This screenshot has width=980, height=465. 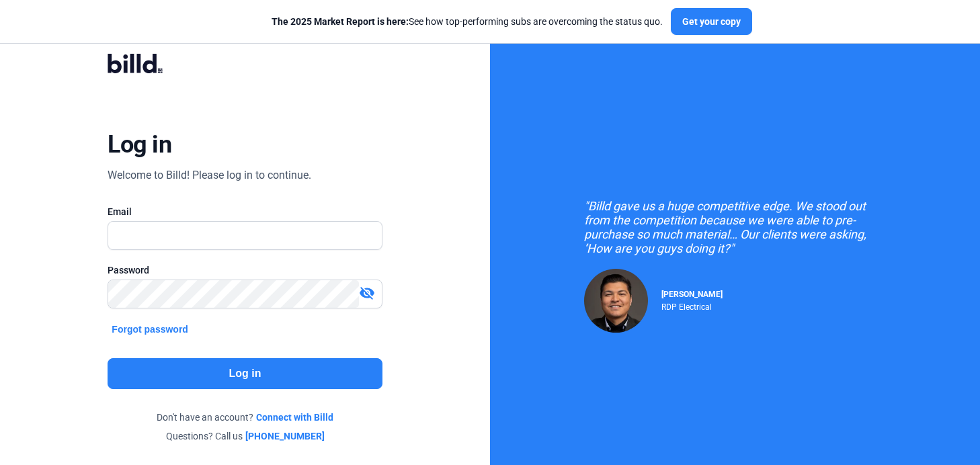 What do you see at coordinates (244, 417) in the screenshot?
I see `div: Don't have an account?` at bounding box center [244, 417].